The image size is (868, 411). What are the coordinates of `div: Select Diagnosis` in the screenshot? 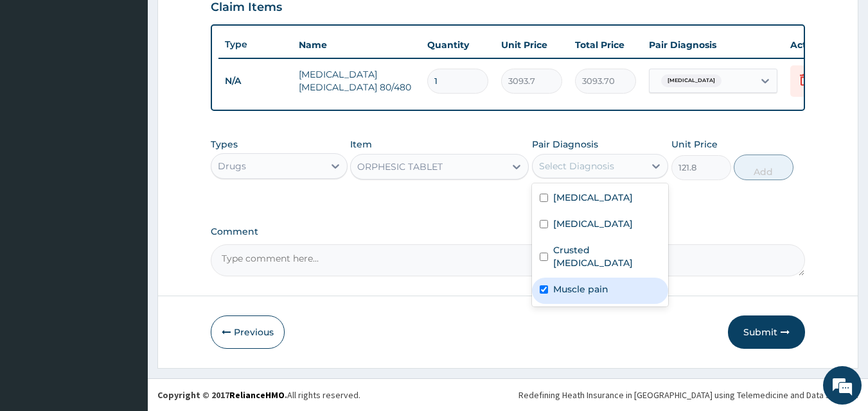 It's located at (577, 166).